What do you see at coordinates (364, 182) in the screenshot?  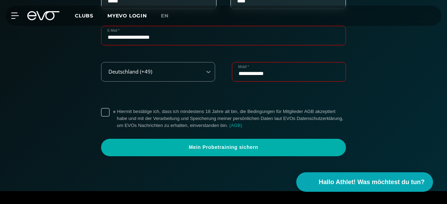 I see `button: Hallo Athlet! Was möchtest du tun?` at bounding box center [364, 182].